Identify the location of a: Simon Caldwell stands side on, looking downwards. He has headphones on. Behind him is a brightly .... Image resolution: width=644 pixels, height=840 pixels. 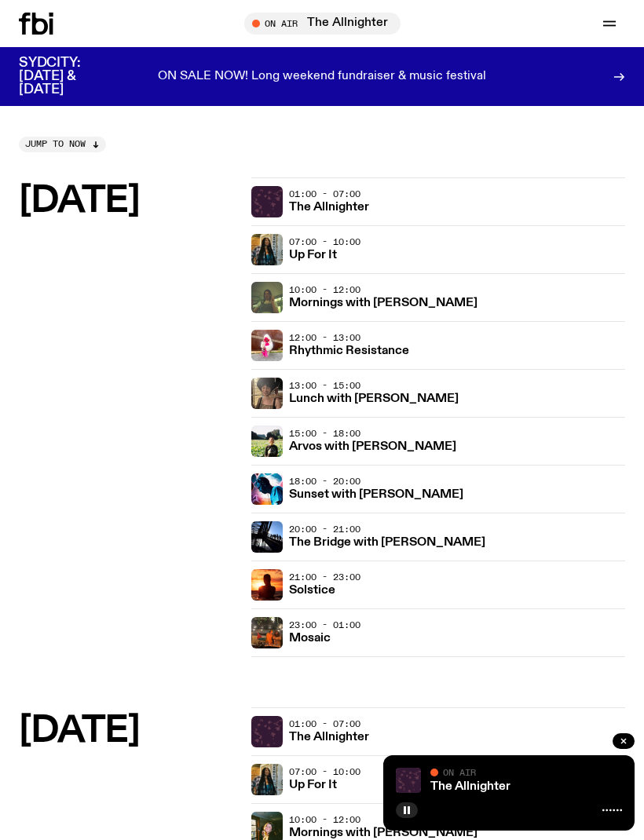
(266, 489).